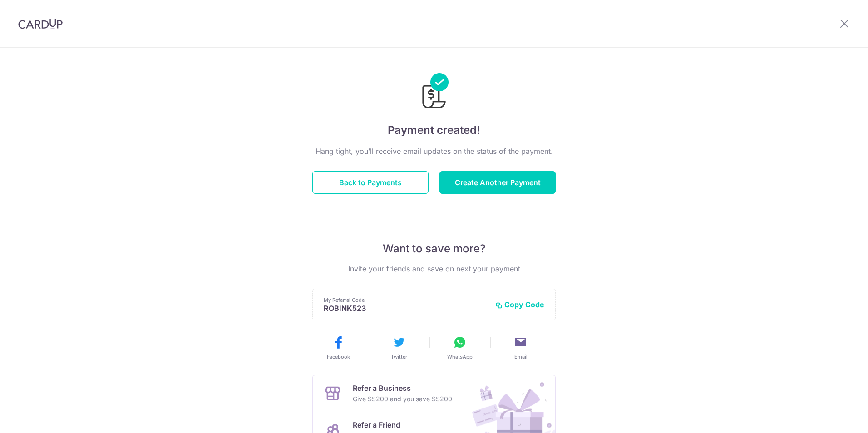  Describe the element at coordinates (434, 268) in the screenshot. I see `p: Invite your friends and save on next your payment` at that location.